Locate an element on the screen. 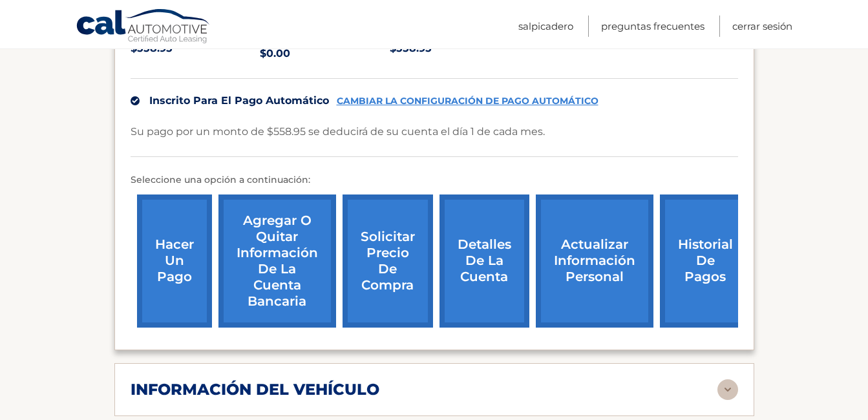 This screenshot has width=868, height=420. p: $0.00 is located at coordinates (324, 54).